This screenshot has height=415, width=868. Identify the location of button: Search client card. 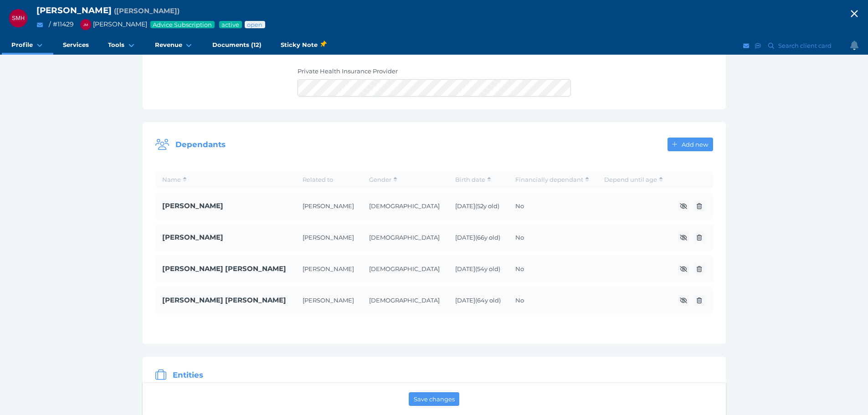
(800, 45).